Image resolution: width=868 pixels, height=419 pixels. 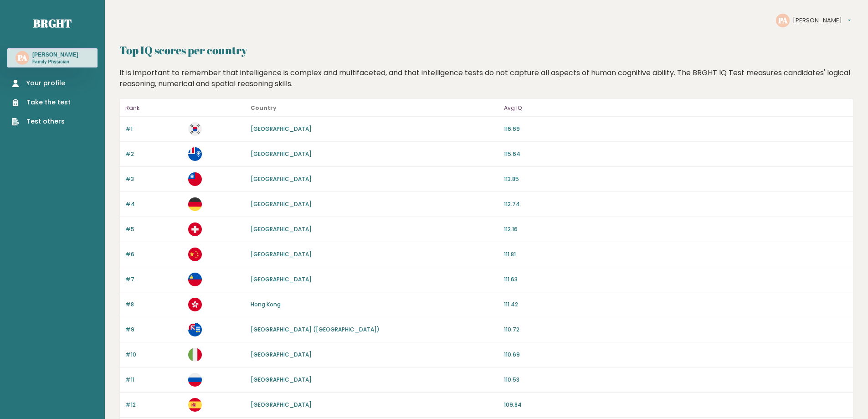 I want to click on p: 110.72, so click(x=676, y=330).